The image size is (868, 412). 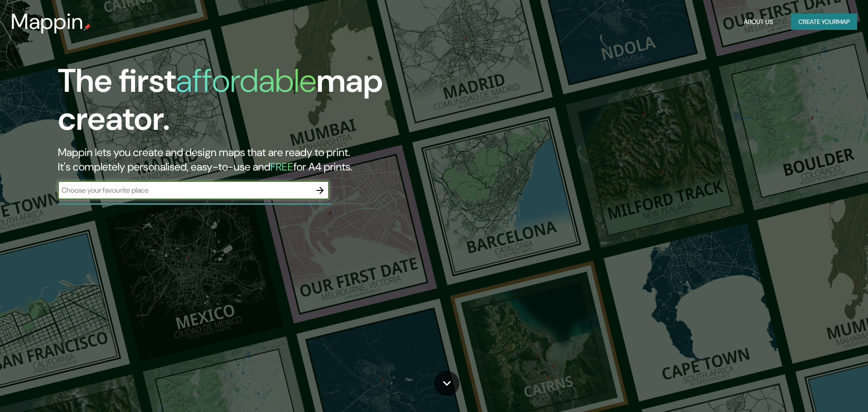 What do you see at coordinates (282, 167) in the screenshot?
I see `h5: FREE` at bounding box center [282, 167].